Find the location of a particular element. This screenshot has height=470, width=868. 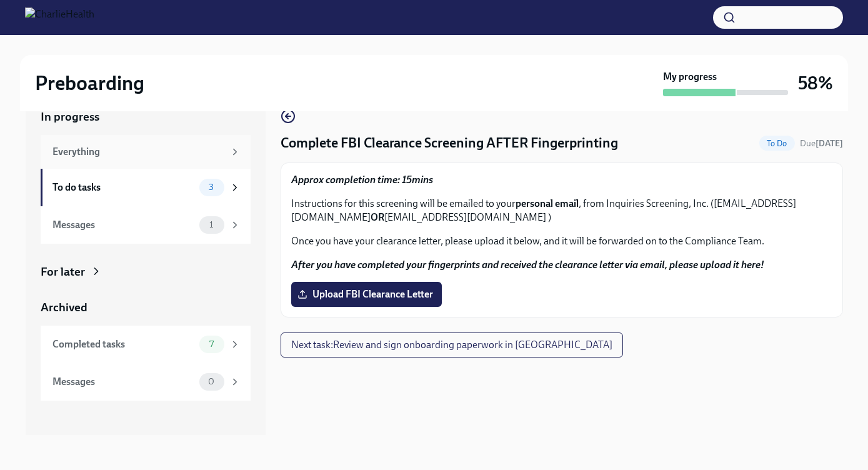

label: Upload FBI Clearance Letter is located at coordinates (367, 294).